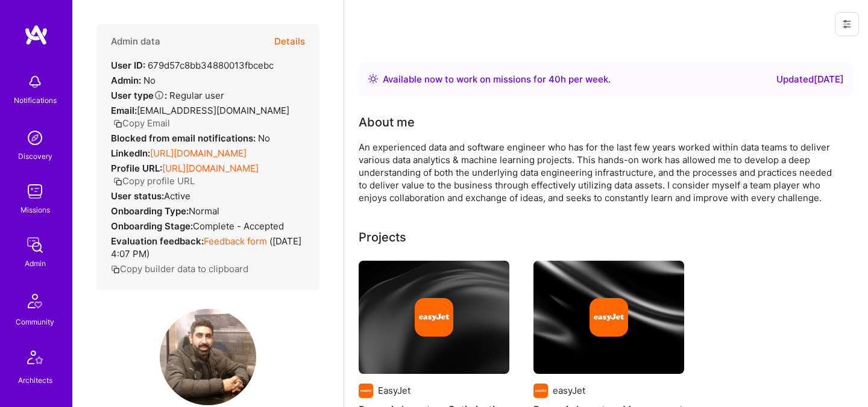 The image size is (868, 407). I want to click on div: Missions, so click(35, 209).